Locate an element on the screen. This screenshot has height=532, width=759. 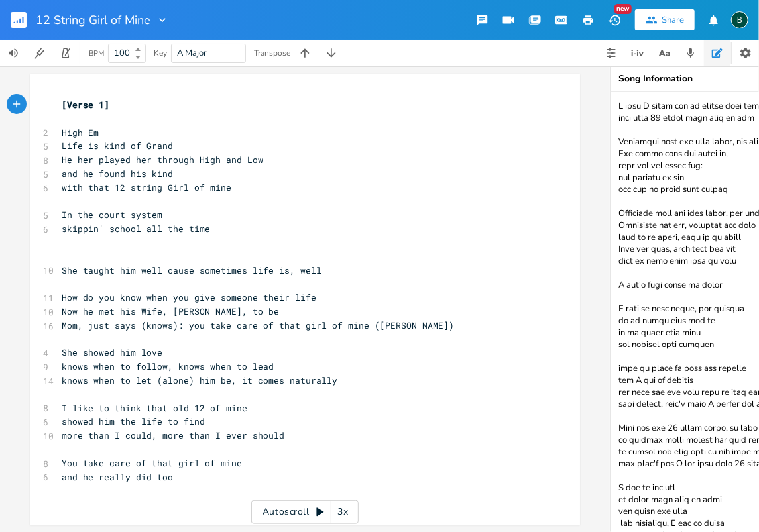
div: BruCe is located at coordinates (740, 20).